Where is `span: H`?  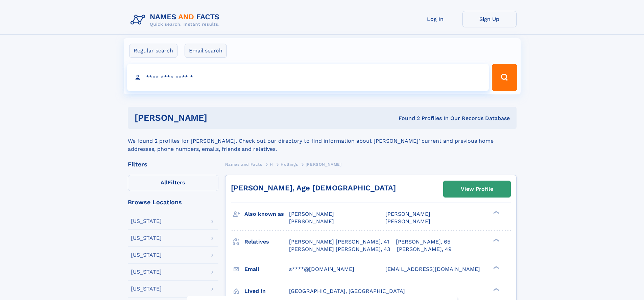
span: H is located at coordinates (271, 164).